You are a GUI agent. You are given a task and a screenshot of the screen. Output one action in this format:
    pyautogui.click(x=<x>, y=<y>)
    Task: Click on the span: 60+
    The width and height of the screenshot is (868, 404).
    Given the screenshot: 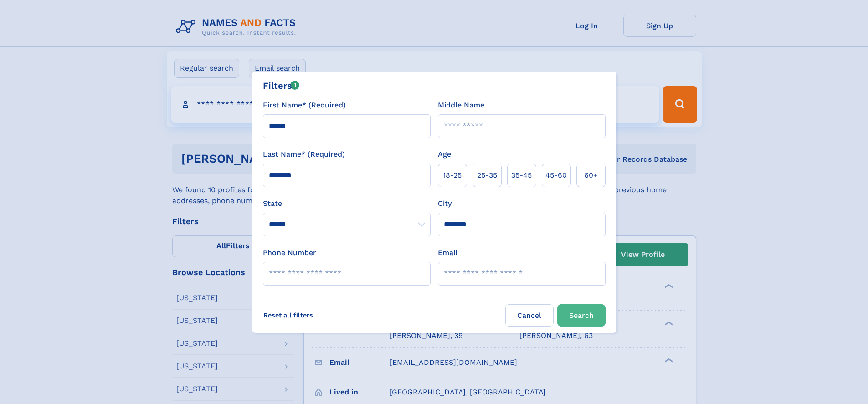 What is the action you would take?
    pyautogui.click(x=591, y=175)
    